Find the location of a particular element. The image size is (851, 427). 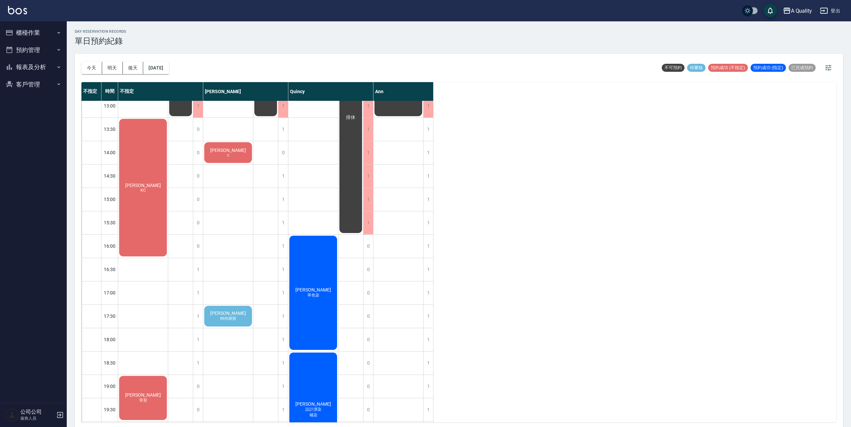

span: 已完成預約 is located at coordinates (802, 68).